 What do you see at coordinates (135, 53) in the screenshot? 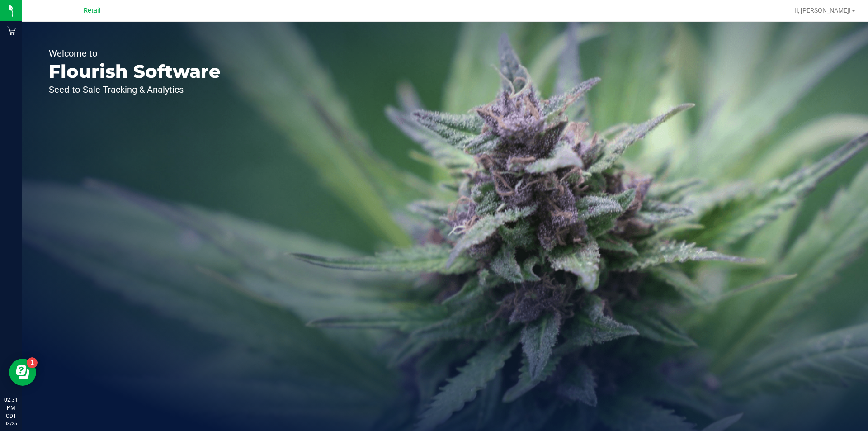
I see `p: Welcome to` at bounding box center [135, 53].